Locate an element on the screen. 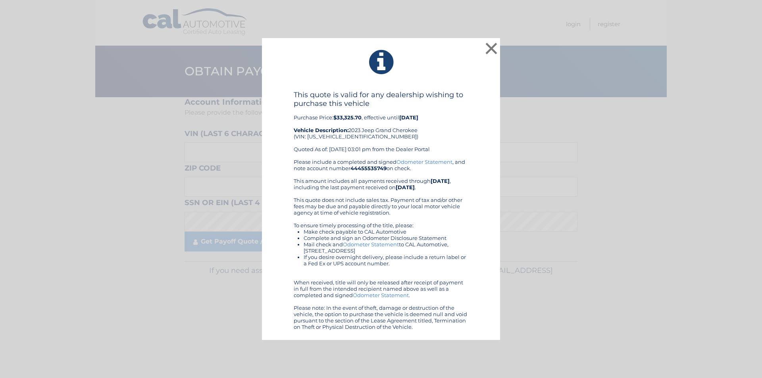 This screenshot has width=762, height=378. strong: Vehicle Description: is located at coordinates (321, 130).